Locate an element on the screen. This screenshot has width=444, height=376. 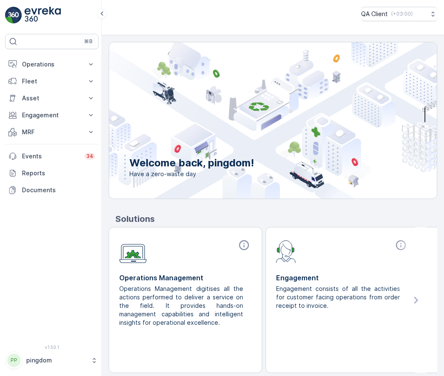
button: Engagement is located at coordinates (52, 115).